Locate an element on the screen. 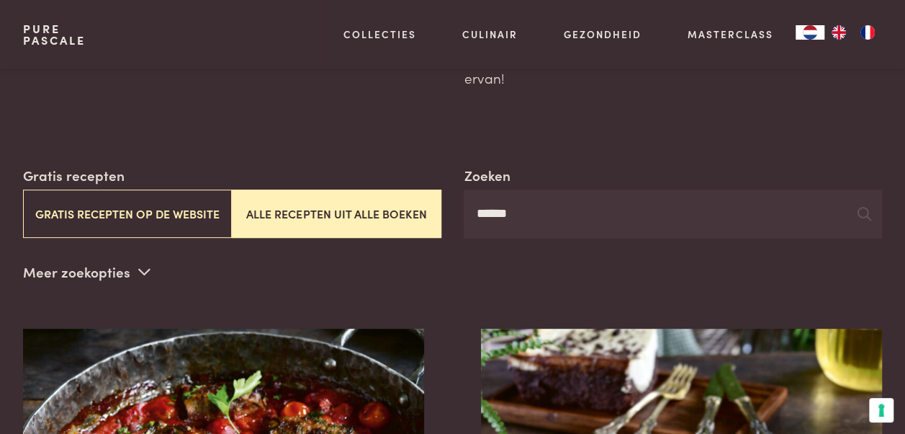 The height and width of the screenshot is (434, 905). div: Language is located at coordinates (810, 32).